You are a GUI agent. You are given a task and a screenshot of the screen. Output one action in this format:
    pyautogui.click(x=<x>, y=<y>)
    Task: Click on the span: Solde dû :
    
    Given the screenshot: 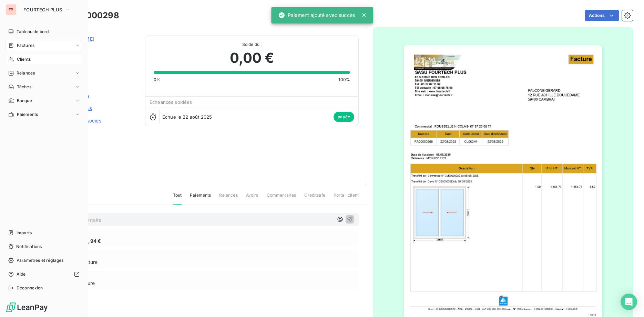 What is the action you would take?
    pyautogui.click(x=252, y=44)
    